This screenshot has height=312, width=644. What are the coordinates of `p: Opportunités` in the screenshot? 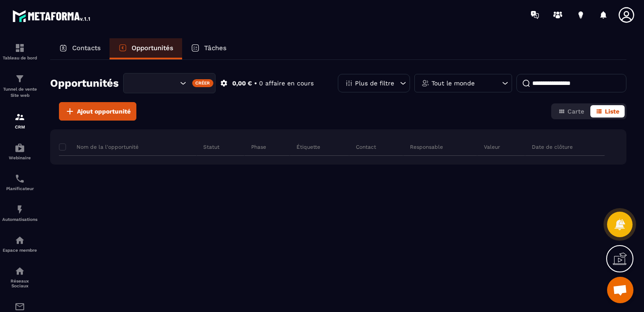 It's located at (152, 48).